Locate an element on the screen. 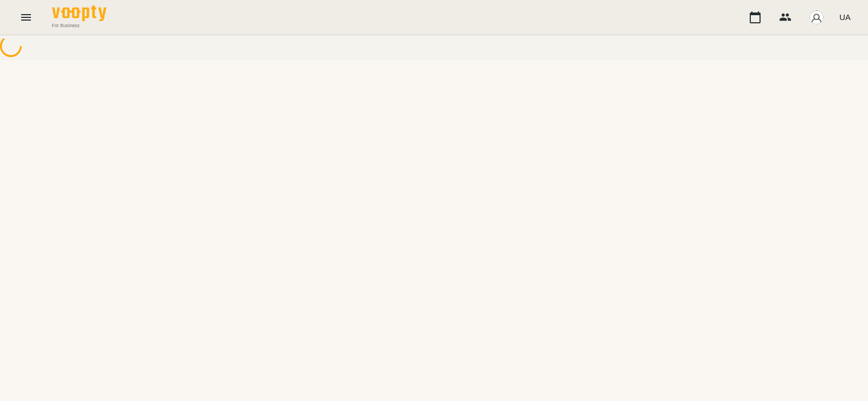  button: UA is located at coordinates (845, 17).